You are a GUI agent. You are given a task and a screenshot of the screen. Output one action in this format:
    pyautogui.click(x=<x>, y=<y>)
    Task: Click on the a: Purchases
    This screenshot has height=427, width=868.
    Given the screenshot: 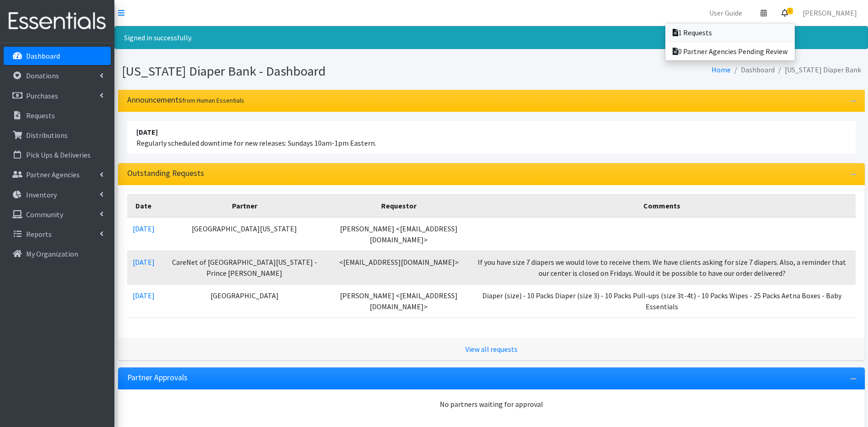 What is the action you would take?
    pyautogui.click(x=57, y=96)
    